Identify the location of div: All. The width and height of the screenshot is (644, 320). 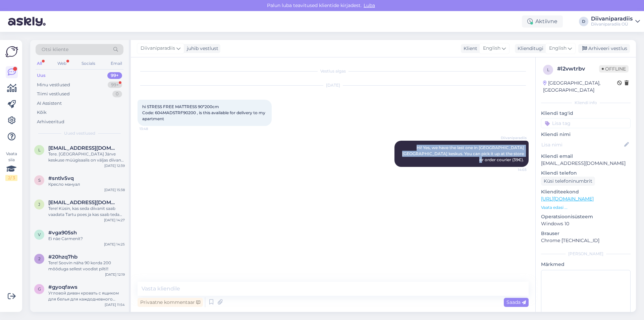
(39, 64).